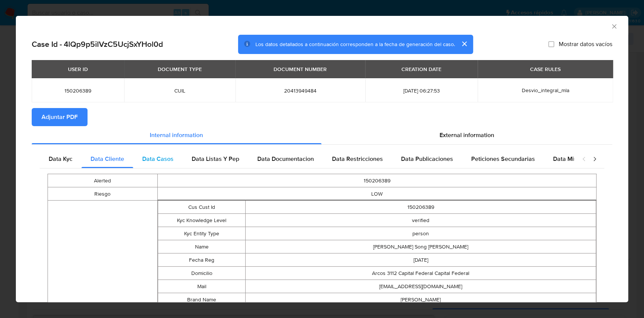 This screenshot has width=644, height=318. I want to click on span: Data Casos, so click(157, 159).